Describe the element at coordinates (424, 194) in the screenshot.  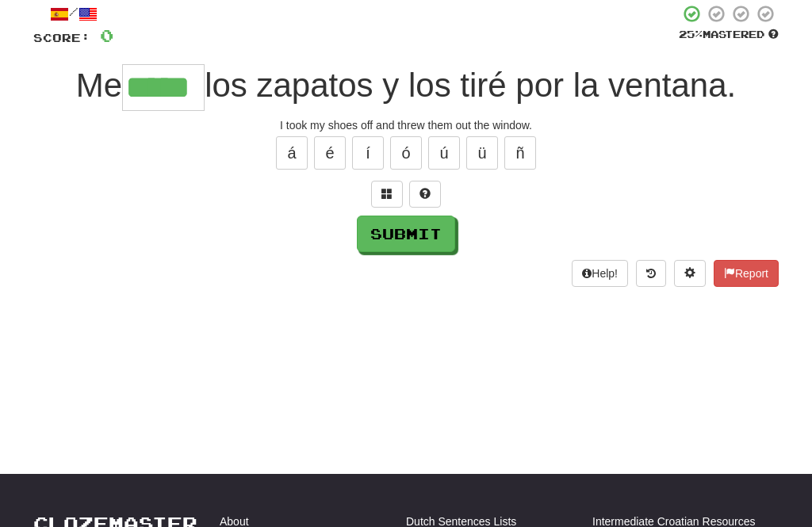
I see `button: Single letter hint - you only get 1 per sentence and score half the points! alt+h` at that location.